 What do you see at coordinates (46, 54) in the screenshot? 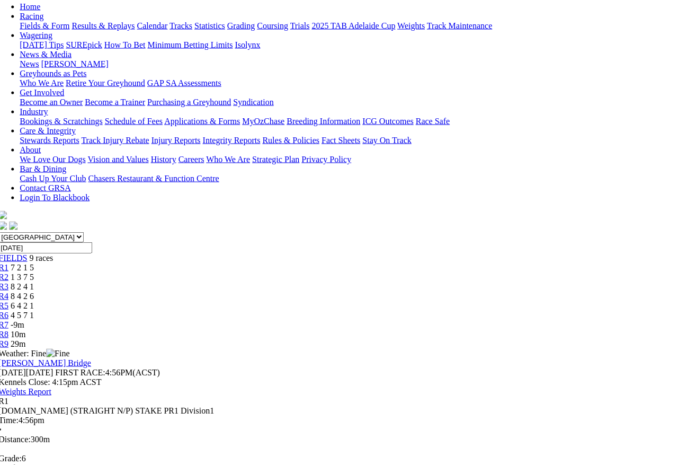
I see `a: News & Media` at bounding box center [46, 54].